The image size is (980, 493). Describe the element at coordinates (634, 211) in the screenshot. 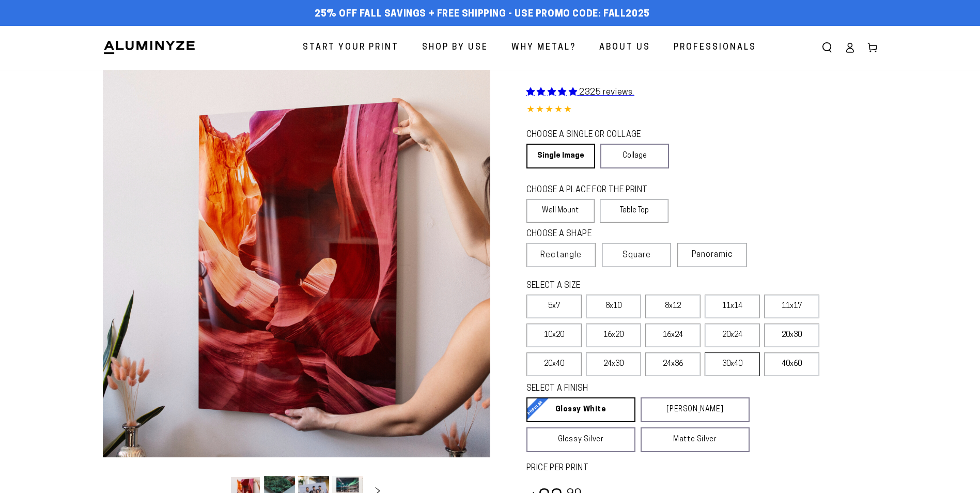

I see `label: Table Top` at that location.